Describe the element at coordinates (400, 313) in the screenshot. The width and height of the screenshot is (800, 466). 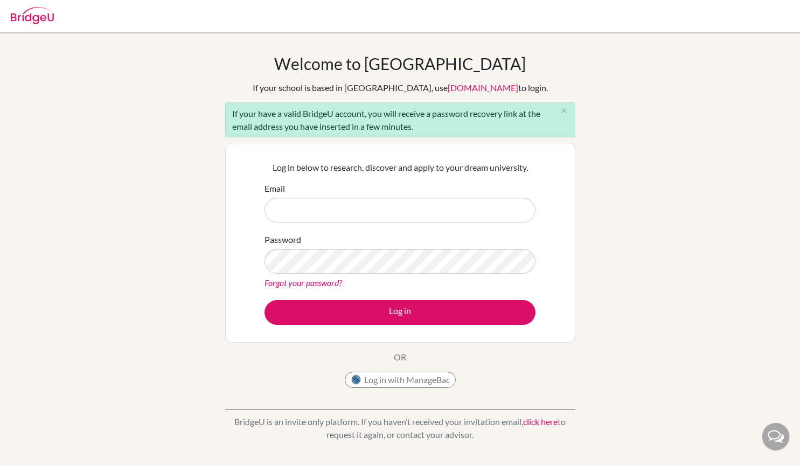
I see `button: Log in` at that location.